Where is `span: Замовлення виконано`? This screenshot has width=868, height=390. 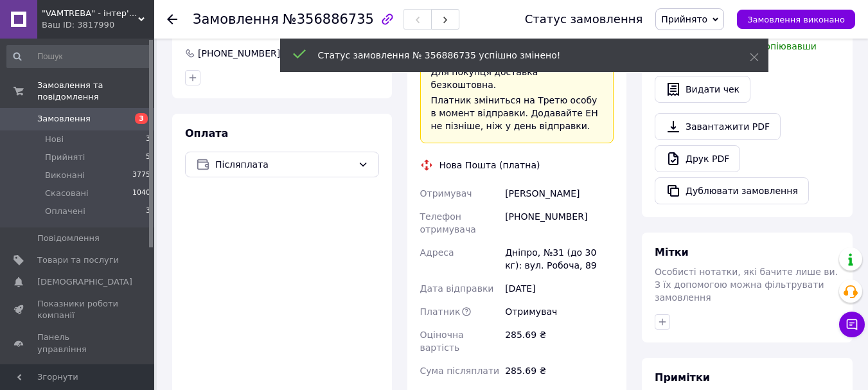
span: Замовлення виконано is located at coordinates (795, 19).